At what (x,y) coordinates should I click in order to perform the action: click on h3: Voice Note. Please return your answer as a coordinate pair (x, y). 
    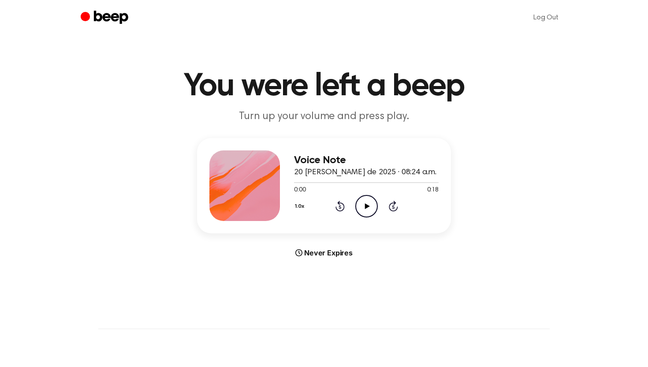
    Looking at the image, I should click on (366, 160).